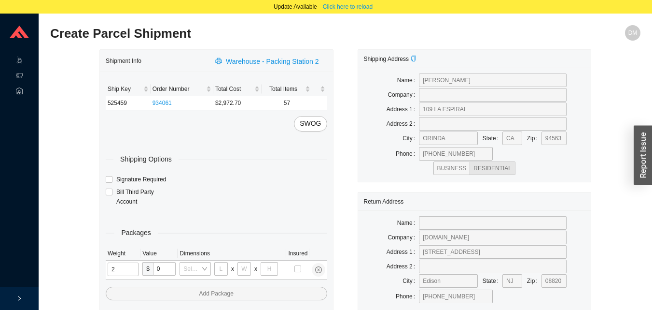  What do you see at coordinates (298, 253) in the screenshot?
I see `th: Insured` at bounding box center [298, 253].